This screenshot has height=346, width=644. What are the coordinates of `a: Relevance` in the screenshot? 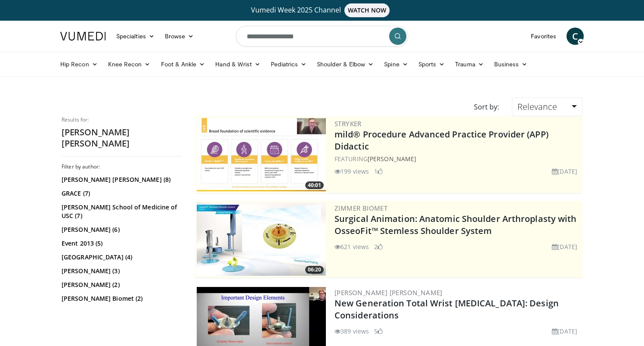 It's located at (546, 106).